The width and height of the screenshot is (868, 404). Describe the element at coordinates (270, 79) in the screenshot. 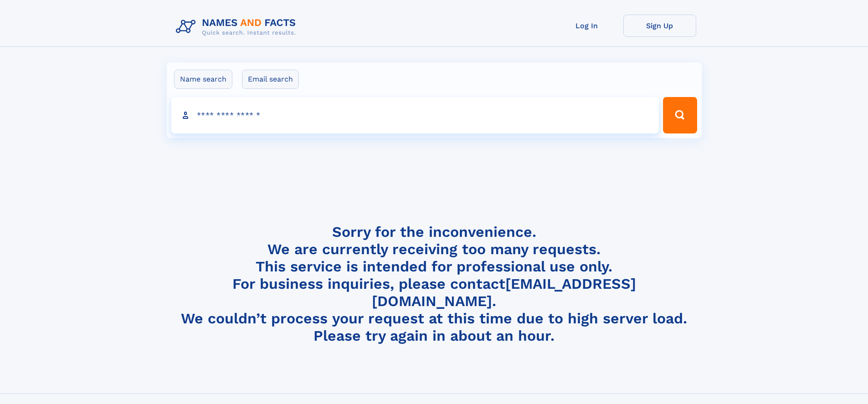

I see `label: Email search` at that location.